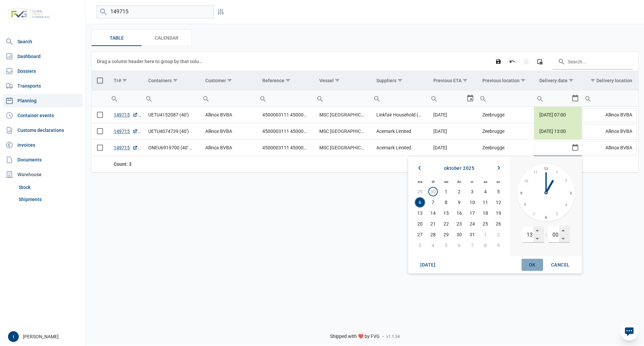 The width and height of the screenshot is (644, 346). Describe the element at coordinates (506, 81) in the screenshot. I see `td: Column Previous location` at that location.